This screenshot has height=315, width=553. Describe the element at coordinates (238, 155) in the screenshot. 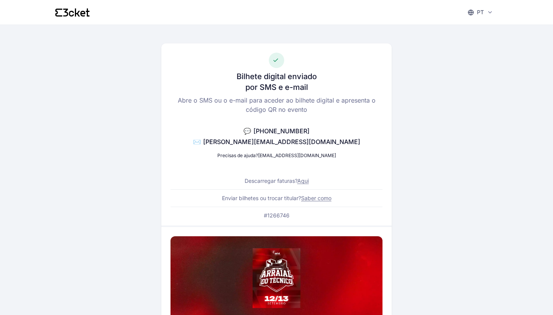

I see `span: Precisas de ajuda?` at that location.